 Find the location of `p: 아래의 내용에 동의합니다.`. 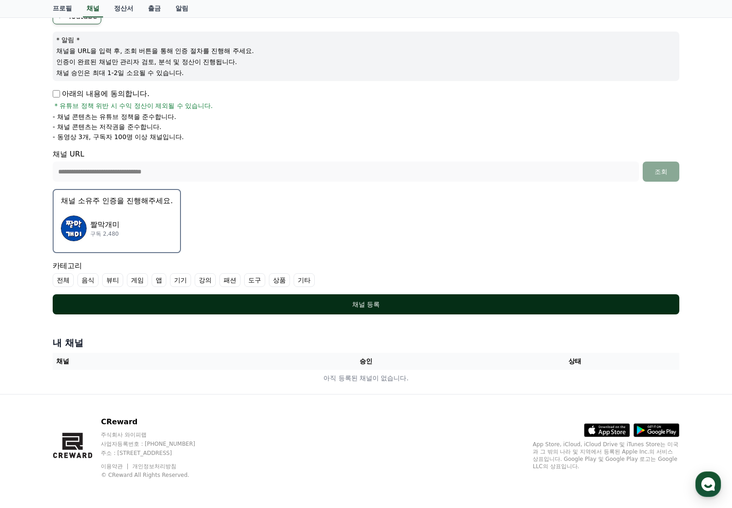

p: 아래의 내용에 동의합니다. is located at coordinates (101, 94).